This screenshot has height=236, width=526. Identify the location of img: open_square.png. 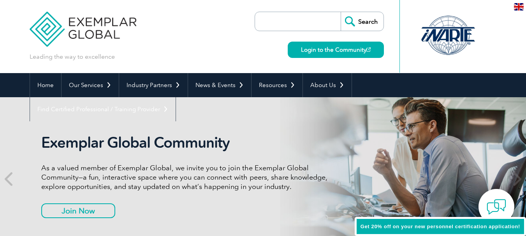
(368, 49).